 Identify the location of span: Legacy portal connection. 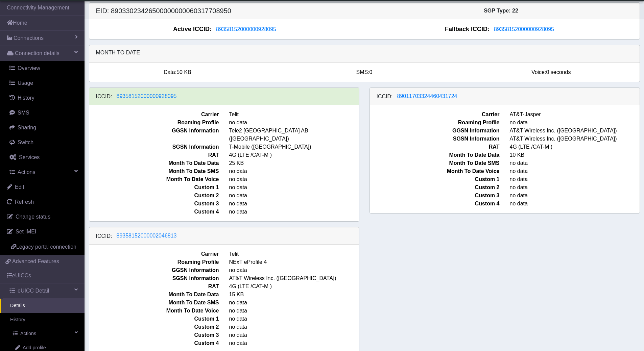
(46, 247).